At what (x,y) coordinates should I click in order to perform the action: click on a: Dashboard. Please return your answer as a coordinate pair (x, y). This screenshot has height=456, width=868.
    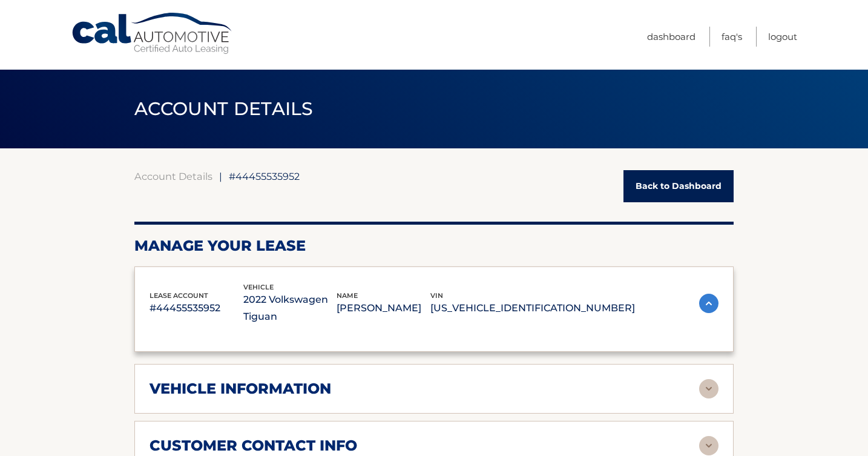
    Looking at the image, I should click on (671, 36).